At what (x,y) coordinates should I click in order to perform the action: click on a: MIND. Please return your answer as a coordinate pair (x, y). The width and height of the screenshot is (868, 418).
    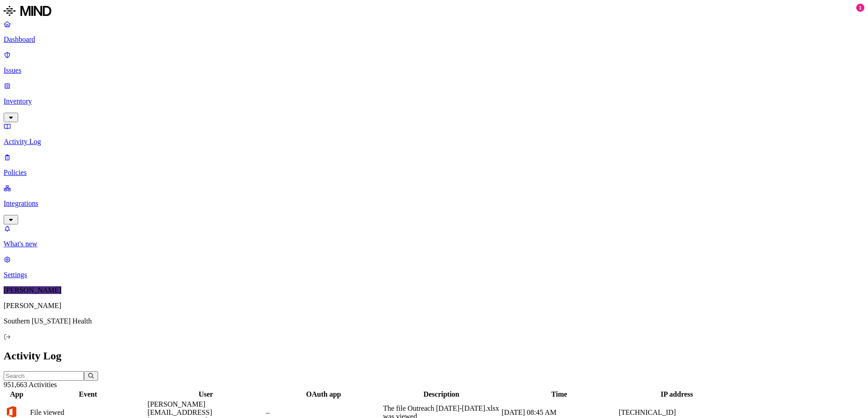
    Looking at the image, I should click on (434, 12).